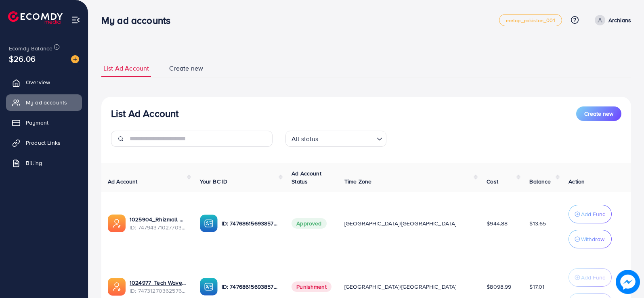 The height and width of the screenshot is (298, 644). Describe the element at coordinates (139, 20) in the screenshot. I see `h3: My ad accounts` at that location.